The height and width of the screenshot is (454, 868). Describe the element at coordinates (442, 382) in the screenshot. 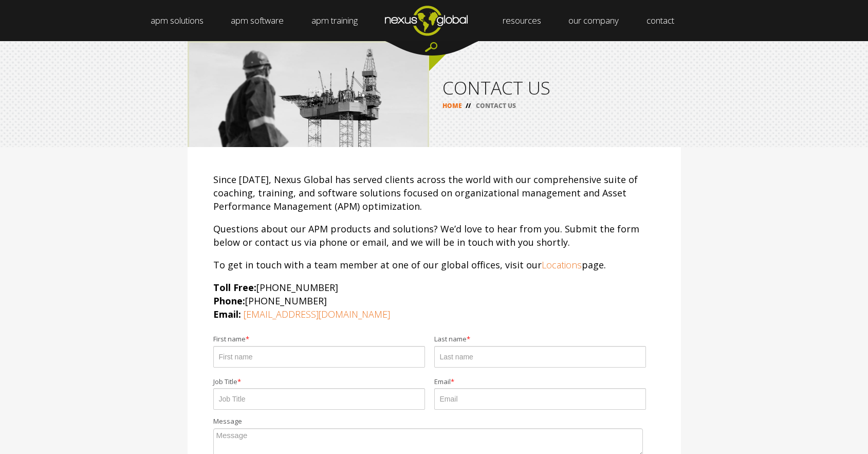

I see `span: Email` at that location.